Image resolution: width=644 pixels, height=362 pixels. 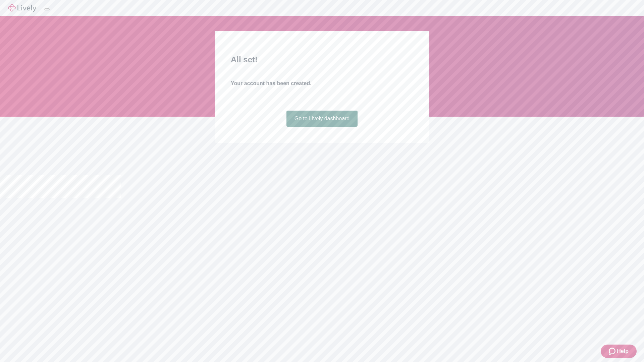 I want to click on img: Lively, so click(x=22, y=8).